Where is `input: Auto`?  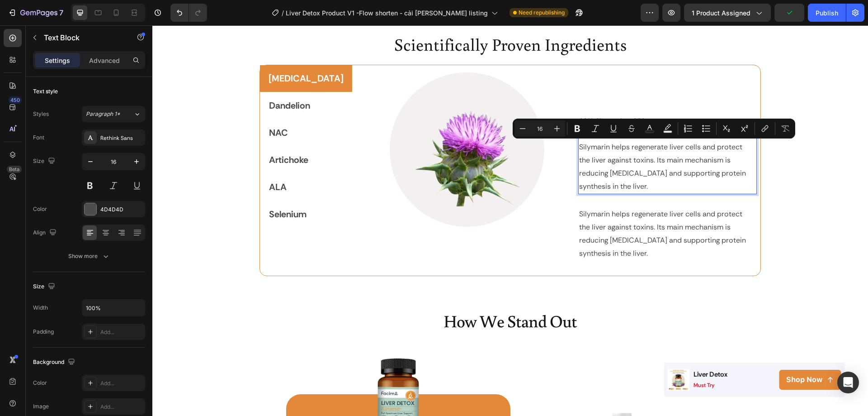 input: Auto is located at coordinates (113, 308).